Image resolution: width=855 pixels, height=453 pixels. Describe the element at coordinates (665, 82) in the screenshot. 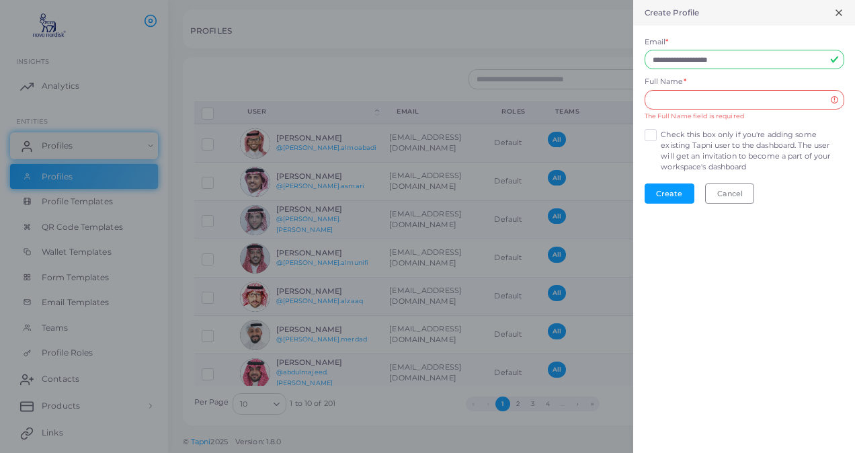

I see `label: Full Name` at that location.